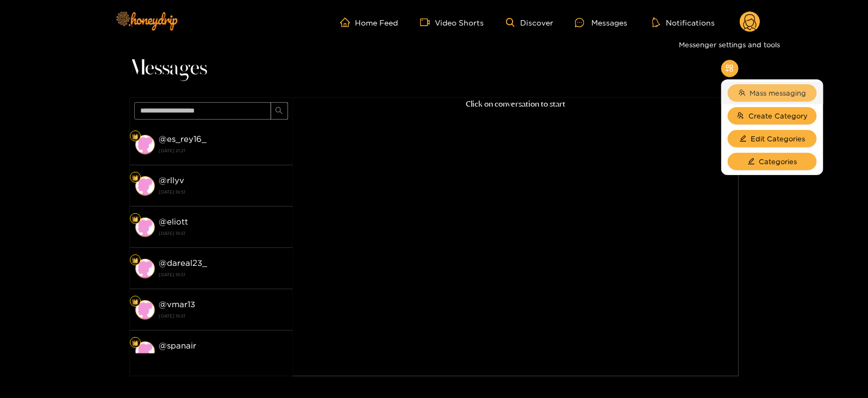 This screenshot has height=398, width=868. I want to click on a: Discover, so click(529, 22).